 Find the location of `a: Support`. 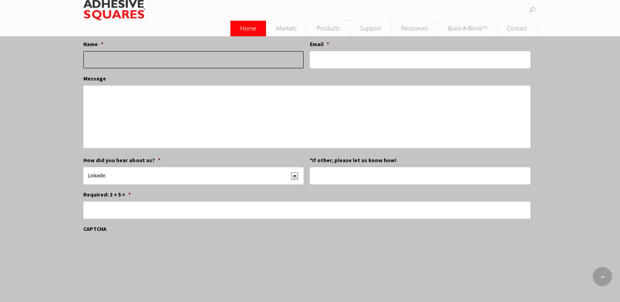

a: Support is located at coordinates (371, 29).